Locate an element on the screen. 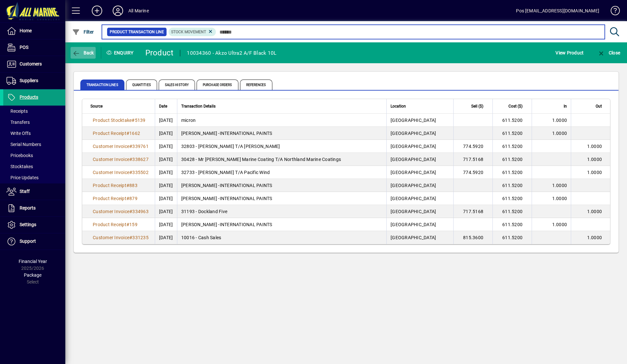 The image size is (627, 364). a: Transfers is located at coordinates (34, 122).